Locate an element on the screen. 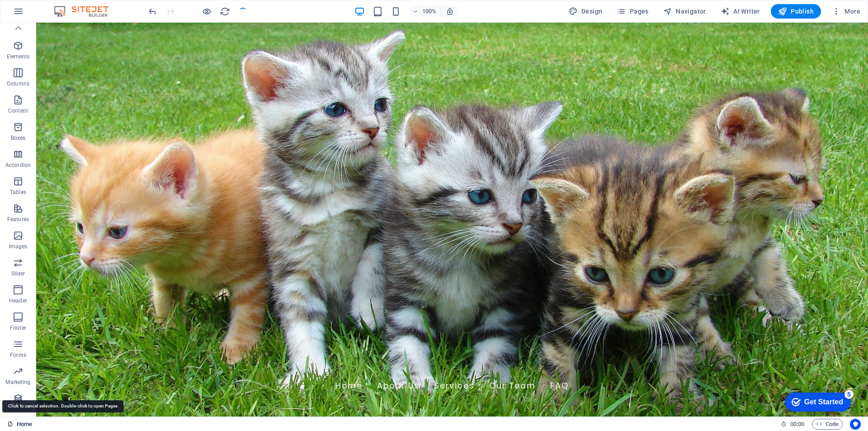 The width and height of the screenshot is (868, 431). p: Boxes is located at coordinates (18, 138).